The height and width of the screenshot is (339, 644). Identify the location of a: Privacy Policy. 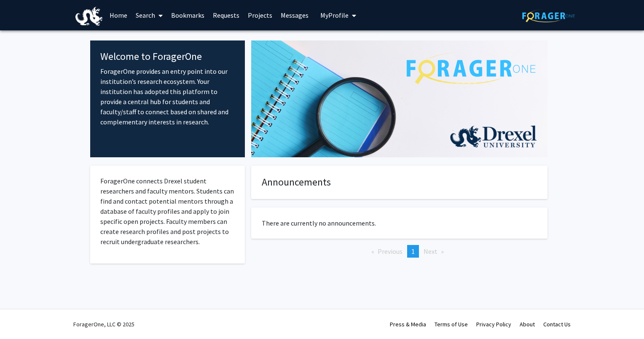
(494, 324).